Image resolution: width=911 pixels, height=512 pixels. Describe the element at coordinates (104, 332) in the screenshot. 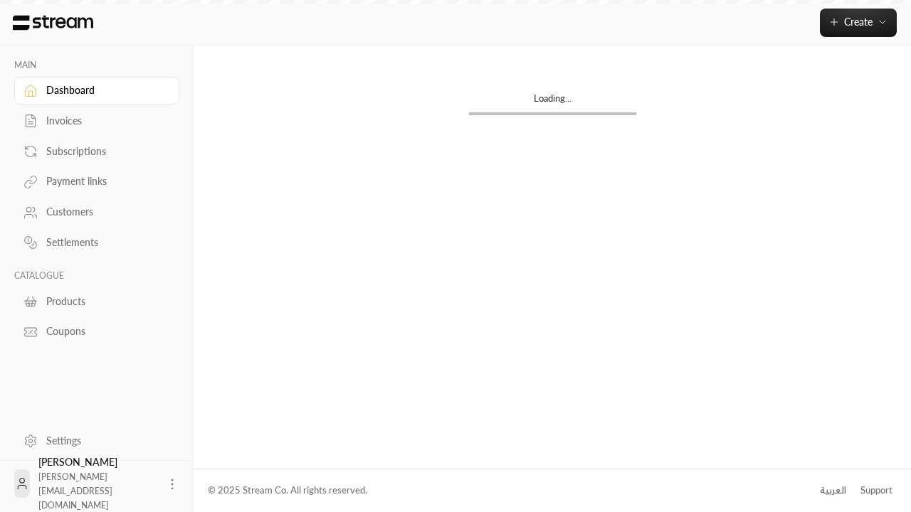

I see `div: Coupons` at that location.